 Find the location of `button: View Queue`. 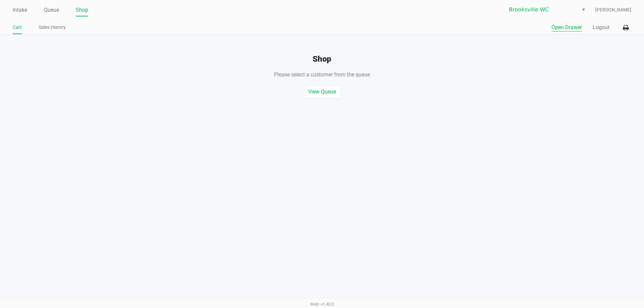

button: View Queue is located at coordinates (322, 92).